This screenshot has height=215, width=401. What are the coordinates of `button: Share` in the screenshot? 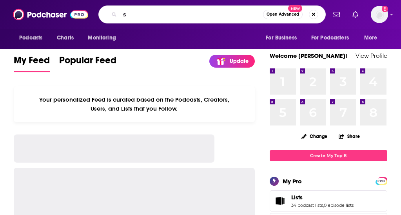 It's located at (349, 136).